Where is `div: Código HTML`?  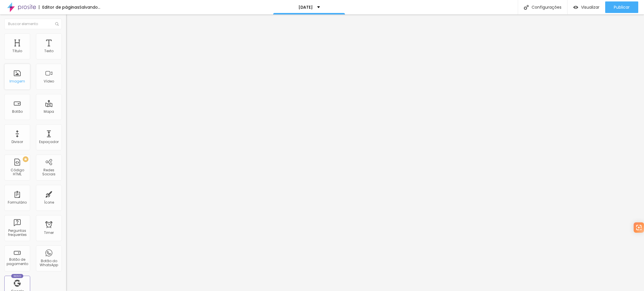 div: Código HTML is located at coordinates (17, 172).